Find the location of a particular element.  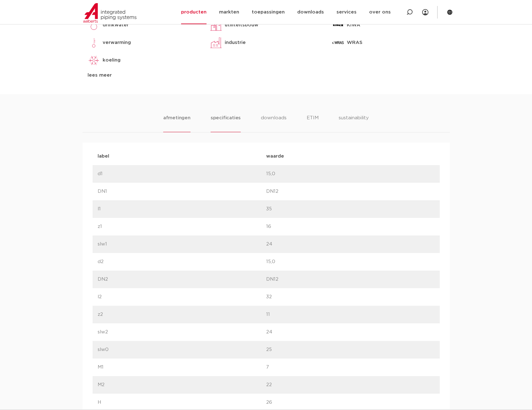

p: industrie is located at coordinates (235, 42).